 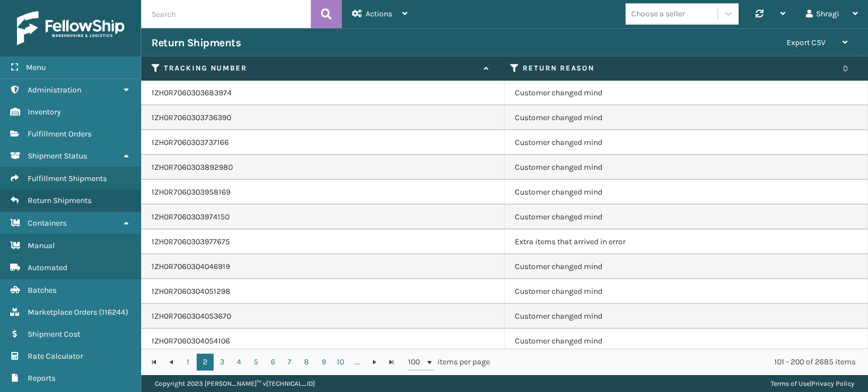 I want to click on a: 5, so click(x=256, y=363).